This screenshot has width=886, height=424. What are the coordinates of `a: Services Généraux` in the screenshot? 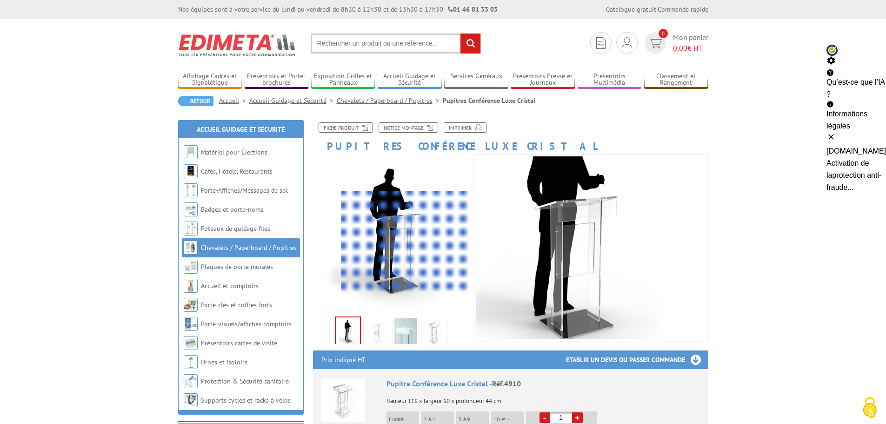 It's located at (476, 80).